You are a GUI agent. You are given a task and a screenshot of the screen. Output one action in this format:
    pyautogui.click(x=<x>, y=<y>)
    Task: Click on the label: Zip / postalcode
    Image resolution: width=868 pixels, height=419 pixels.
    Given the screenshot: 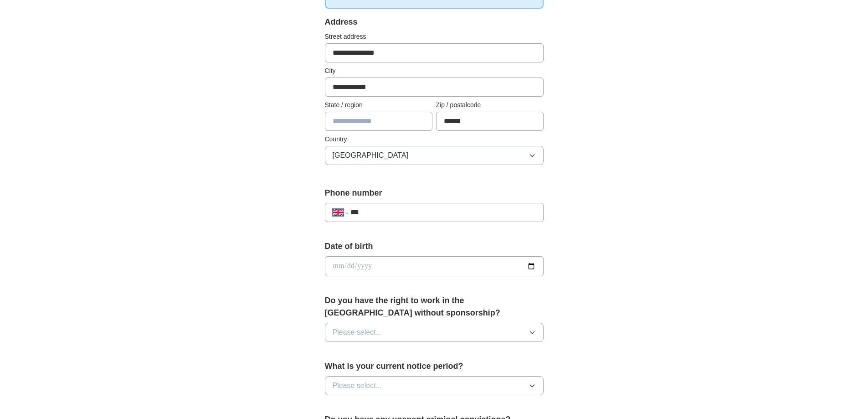 What is the action you would take?
    pyautogui.click(x=490, y=105)
    